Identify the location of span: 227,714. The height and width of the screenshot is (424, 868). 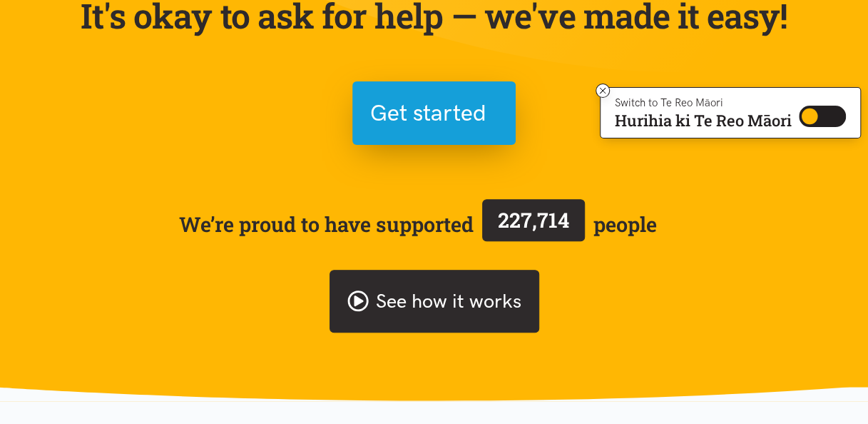
(533, 220).